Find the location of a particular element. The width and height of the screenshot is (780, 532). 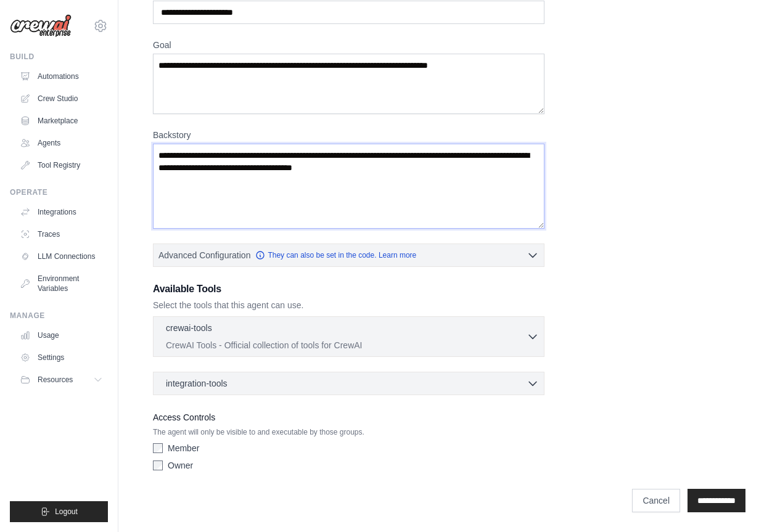

a: Traces is located at coordinates (61, 234).